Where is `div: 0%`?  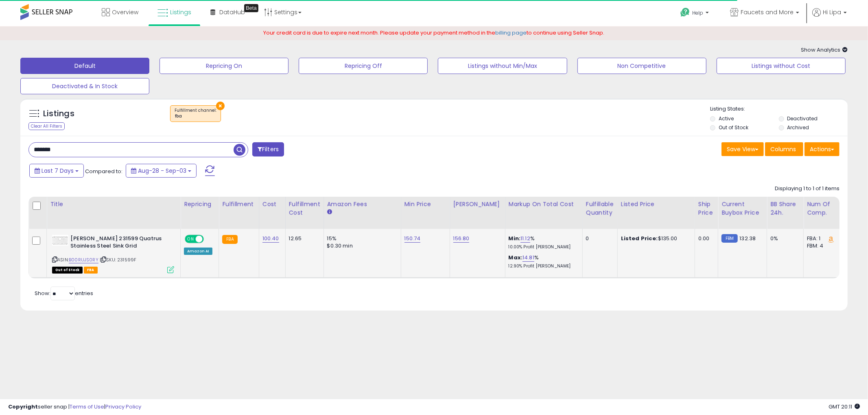 div: 0% is located at coordinates (784, 239).